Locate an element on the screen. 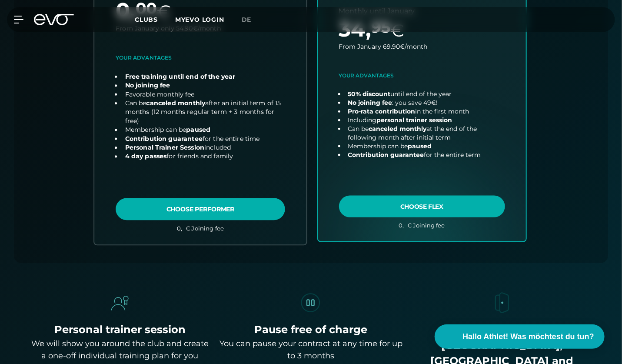 The image size is (622, 364). div: We will show you around the club and create a one-off individual training plan for you is located at coordinates (120, 350).